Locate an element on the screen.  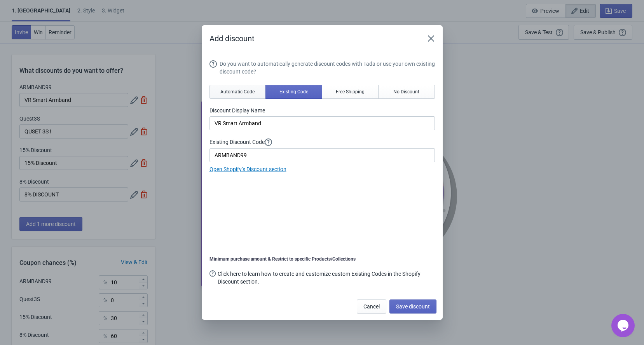
button: Automatic Code is located at coordinates (238, 92).